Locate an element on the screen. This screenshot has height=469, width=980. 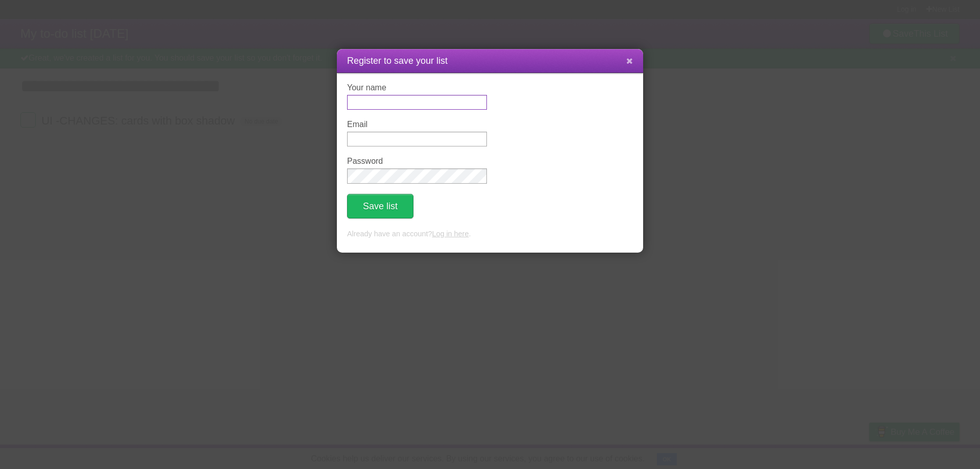
button: Save list is located at coordinates (380, 206).